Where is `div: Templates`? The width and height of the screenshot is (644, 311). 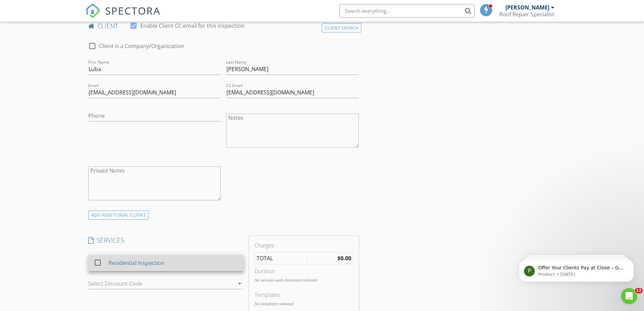 div: Templates is located at coordinates (304, 295).